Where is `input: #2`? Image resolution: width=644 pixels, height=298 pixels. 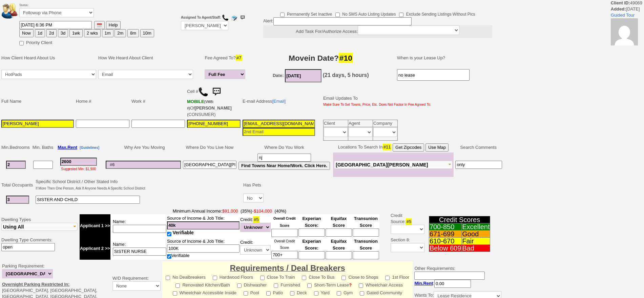
input: #2 is located at coordinates (18, 200).